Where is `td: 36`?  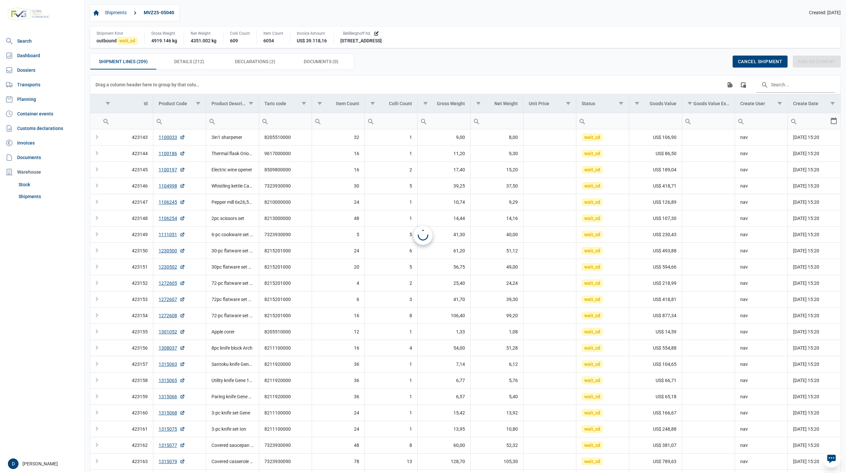
td: 36 is located at coordinates (338, 380).